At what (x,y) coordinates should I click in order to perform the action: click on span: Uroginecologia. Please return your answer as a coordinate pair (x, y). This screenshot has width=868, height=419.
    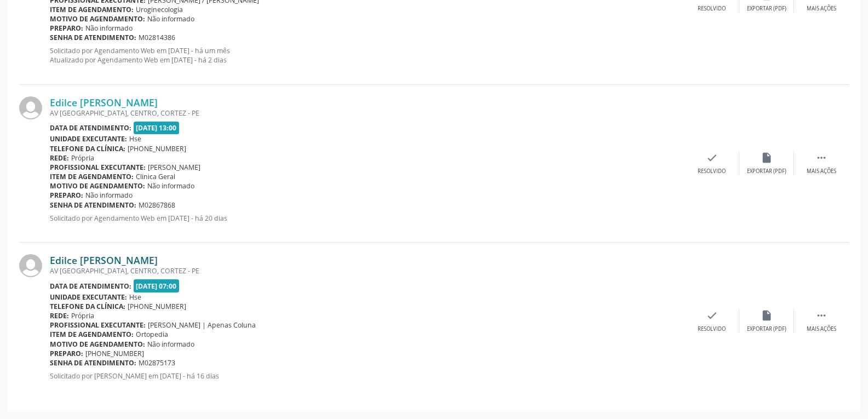
    Looking at the image, I should click on (159, 10).